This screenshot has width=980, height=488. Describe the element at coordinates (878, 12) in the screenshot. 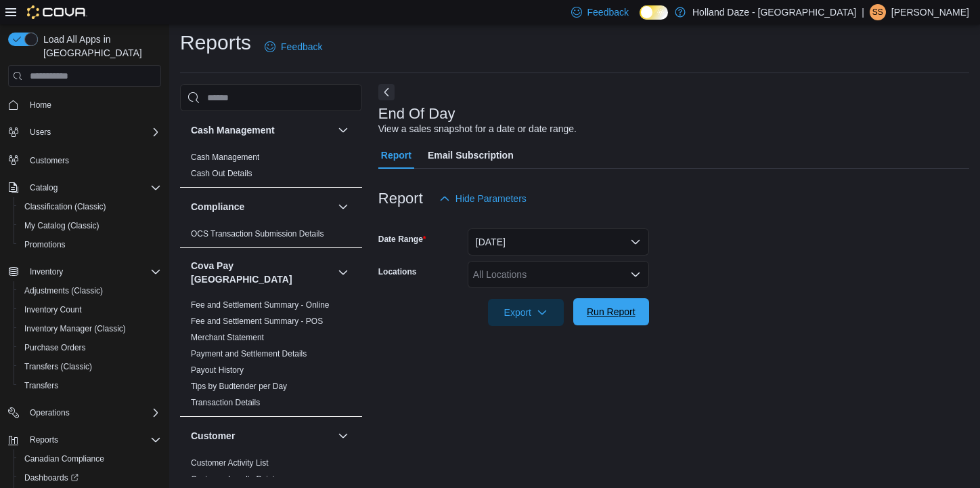

I see `span: SS` at that location.